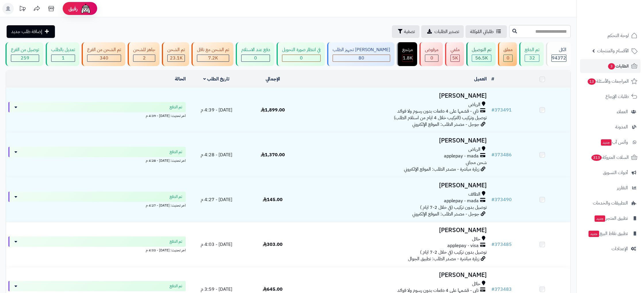 Image resolution: width=644 pixels, height=293 pixels. I want to click on div: 1, so click(63, 58).